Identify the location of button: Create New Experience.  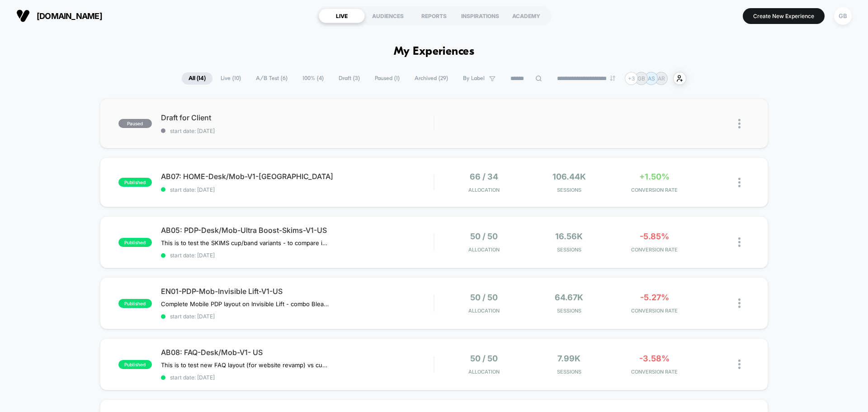
(783, 16).